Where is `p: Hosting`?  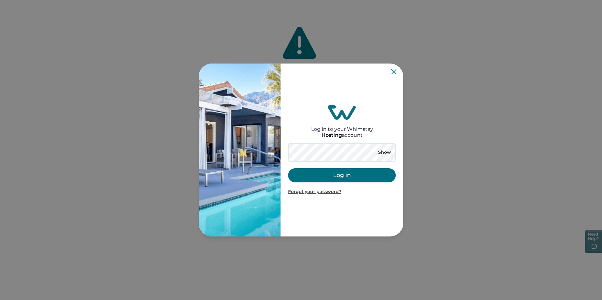
p: Hosting is located at coordinates (331, 135).